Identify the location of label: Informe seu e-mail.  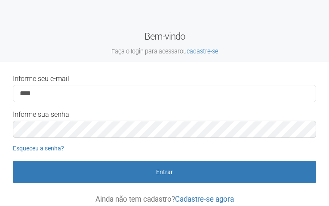
(41, 79).